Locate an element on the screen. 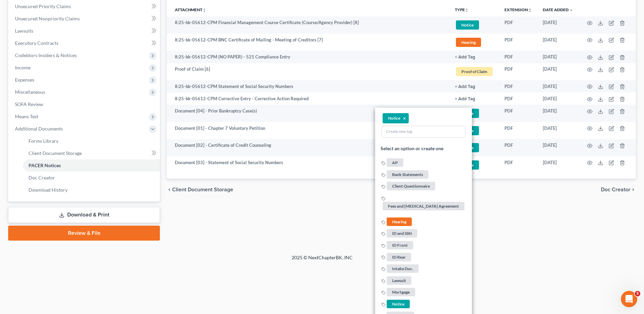 This screenshot has width=644, height=314. span: SOFA Review is located at coordinates (29, 104).